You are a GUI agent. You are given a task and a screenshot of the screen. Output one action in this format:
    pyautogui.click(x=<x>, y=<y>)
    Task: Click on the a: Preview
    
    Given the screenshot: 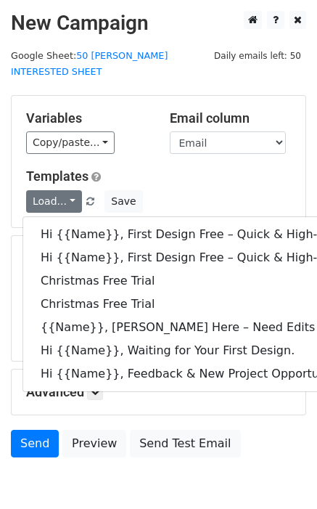 What is the action you would take?
    pyautogui.click(x=94, y=443)
    